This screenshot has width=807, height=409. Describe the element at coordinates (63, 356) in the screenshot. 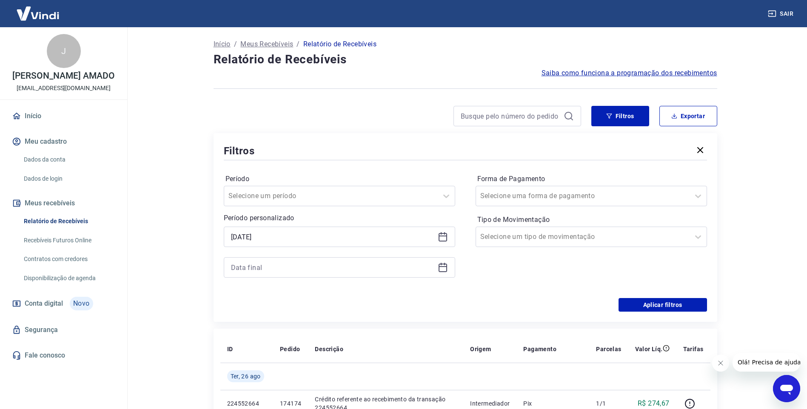

I see `a: Fale conosco` at that location.